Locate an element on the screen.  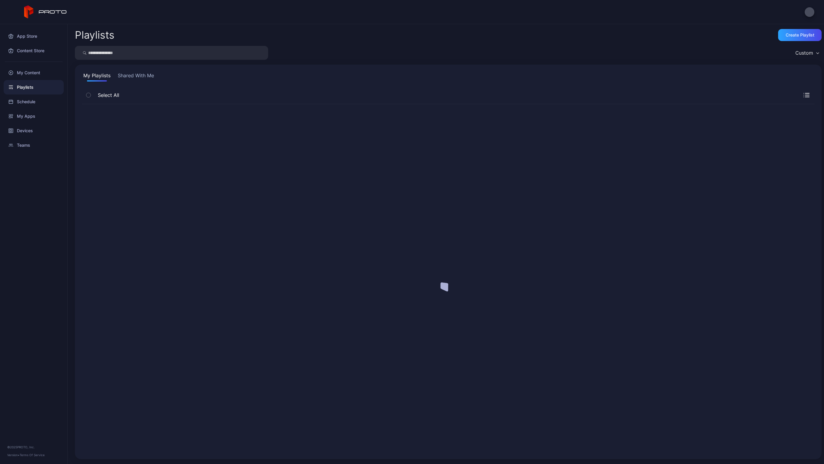
div: Schedule is located at coordinates (34, 102).